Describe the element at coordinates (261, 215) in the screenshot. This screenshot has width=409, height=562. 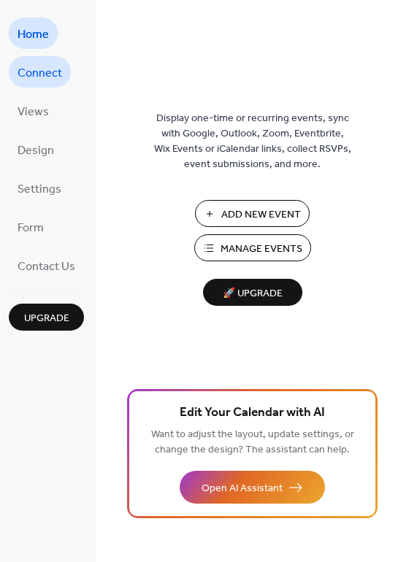
I see `span: Add New Event` at that location.